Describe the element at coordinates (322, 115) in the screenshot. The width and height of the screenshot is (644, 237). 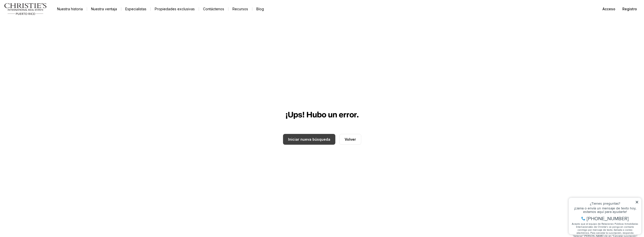
I see `font: ¡Ups! Hubo un error.` at that location.